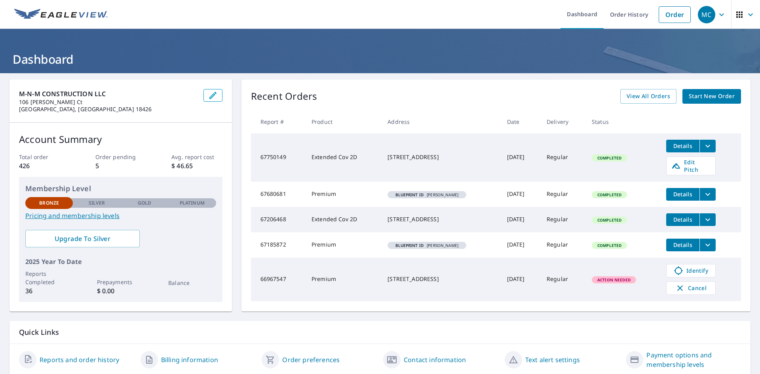 This screenshot has height=374, width=760. Describe the element at coordinates (343, 121) in the screenshot. I see `th: Product` at that location.